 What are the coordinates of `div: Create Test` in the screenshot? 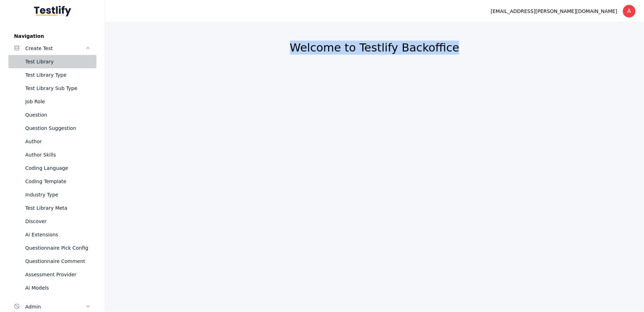 It's located at (55, 48).